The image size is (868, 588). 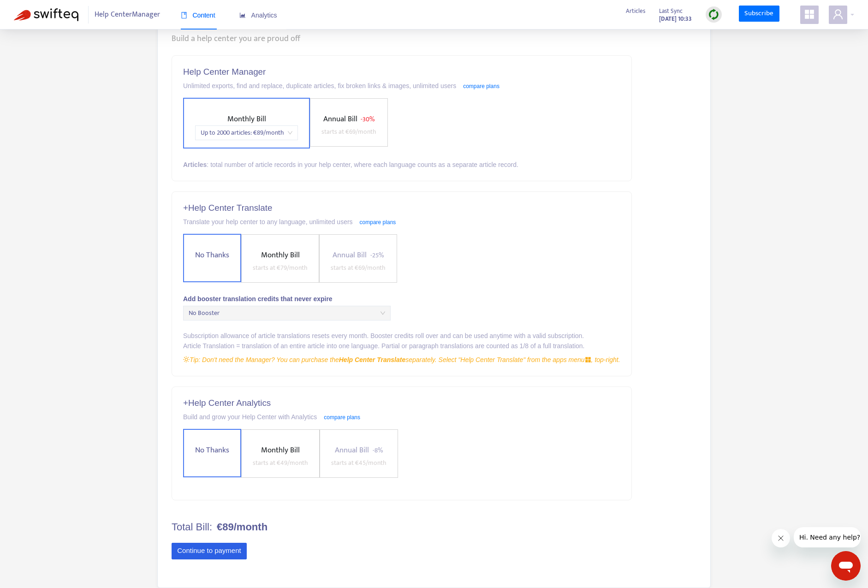 What do you see at coordinates (402, 527) in the screenshot?
I see `h4: Total Bill:` at bounding box center [402, 527].